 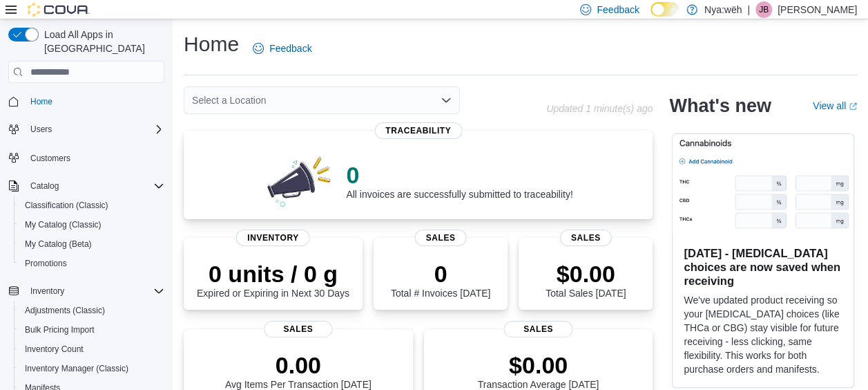 I want to click on button: Classification (Classic), so click(x=92, y=205).